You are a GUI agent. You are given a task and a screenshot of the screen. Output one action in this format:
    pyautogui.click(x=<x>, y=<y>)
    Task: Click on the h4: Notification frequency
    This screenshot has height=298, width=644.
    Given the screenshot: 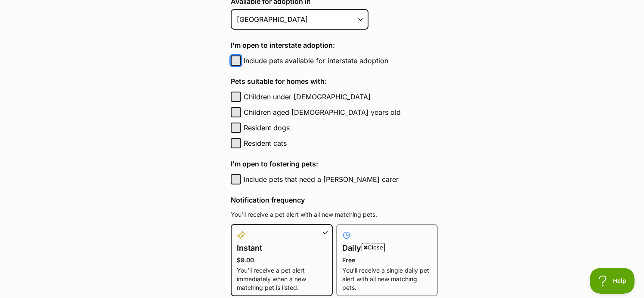 What is the action you would take?
    pyautogui.click(x=334, y=200)
    